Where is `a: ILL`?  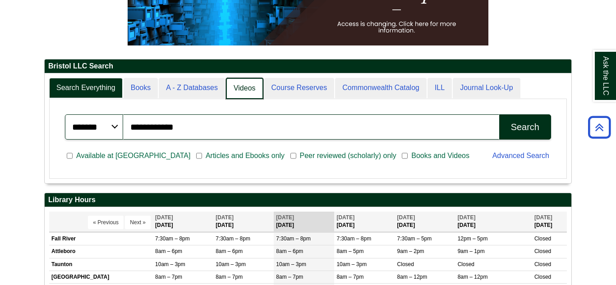 a: ILL is located at coordinates (439, 88).